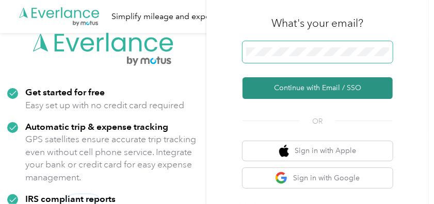  Describe the element at coordinates (318, 151) in the screenshot. I see `button: apple logoSign in with Apple` at that location.